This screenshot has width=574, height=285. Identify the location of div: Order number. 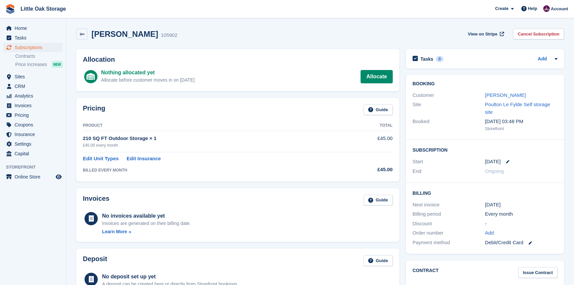
(449, 233).